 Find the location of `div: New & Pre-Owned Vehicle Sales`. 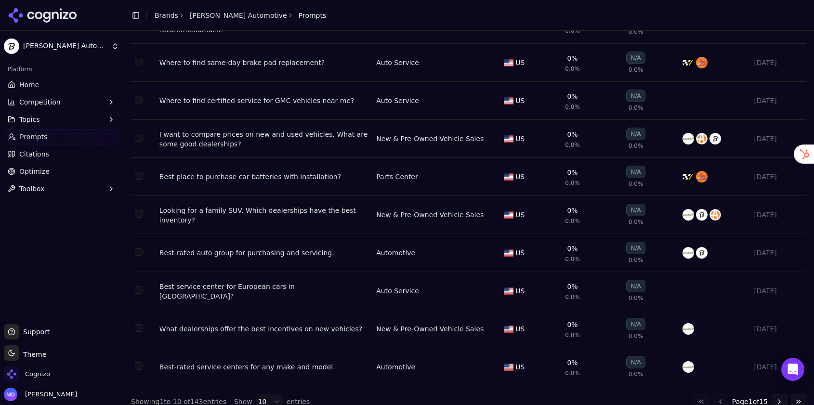

div: New & Pre-Owned Vehicle Sales is located at coordinates (429, 139).